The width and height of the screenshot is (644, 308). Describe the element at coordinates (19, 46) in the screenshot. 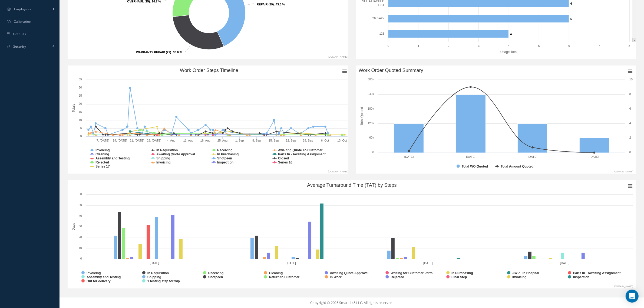

I see `span: Security` at that location.